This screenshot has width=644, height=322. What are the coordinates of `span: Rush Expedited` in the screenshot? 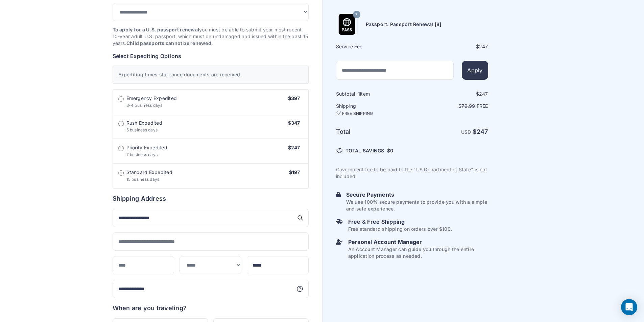 It's located at (144, 123).